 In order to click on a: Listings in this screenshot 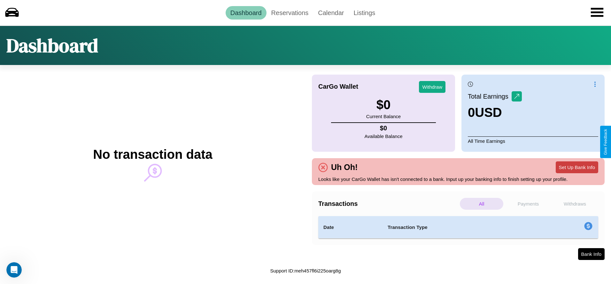, I will do `click(365, 13)`.